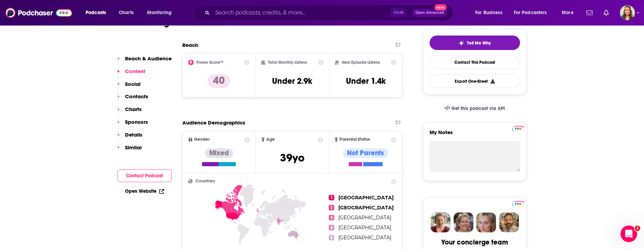  I want to click on h3: Under 2.9k, so click(292, 81).